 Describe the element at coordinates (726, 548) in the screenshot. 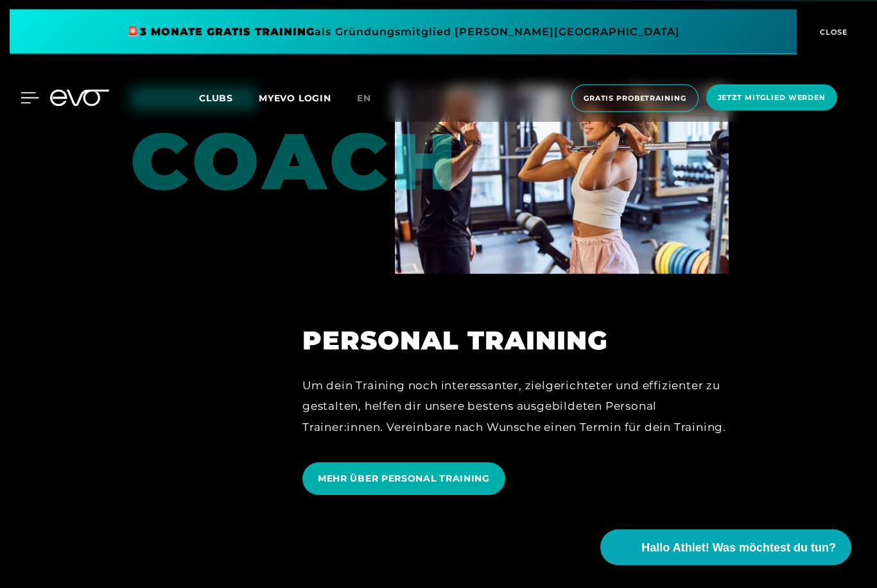

I see `button: Hallo Athlet! Was möchtest du tun?` at that location.